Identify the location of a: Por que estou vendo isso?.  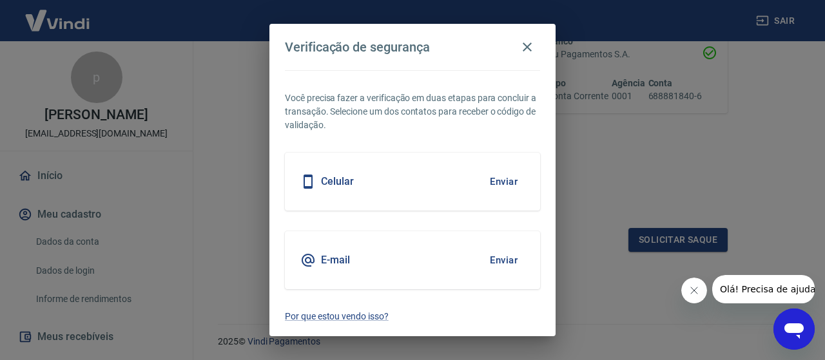
(412, 316).